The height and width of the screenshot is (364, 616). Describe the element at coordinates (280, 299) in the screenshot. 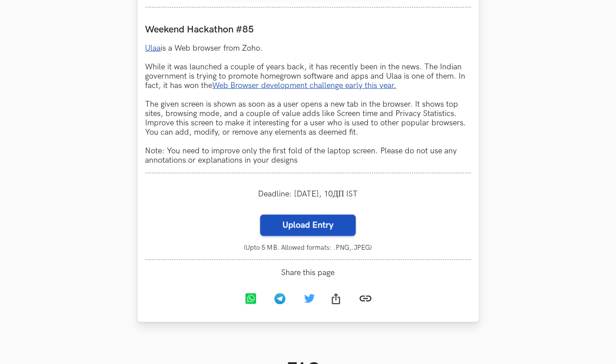

I see `img: Telegram` at that location.